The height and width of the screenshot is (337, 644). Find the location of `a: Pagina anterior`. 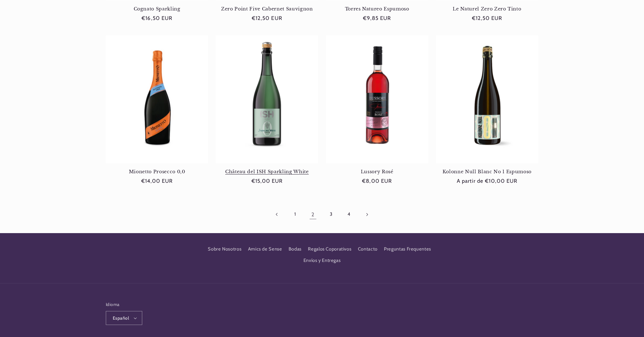

a: Pagina anterior is located at coordinates (277, 214).